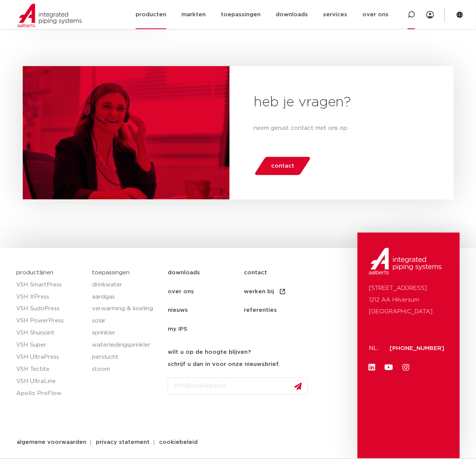  I want to click on span: algemene voorwaarden, so click(52, 442).